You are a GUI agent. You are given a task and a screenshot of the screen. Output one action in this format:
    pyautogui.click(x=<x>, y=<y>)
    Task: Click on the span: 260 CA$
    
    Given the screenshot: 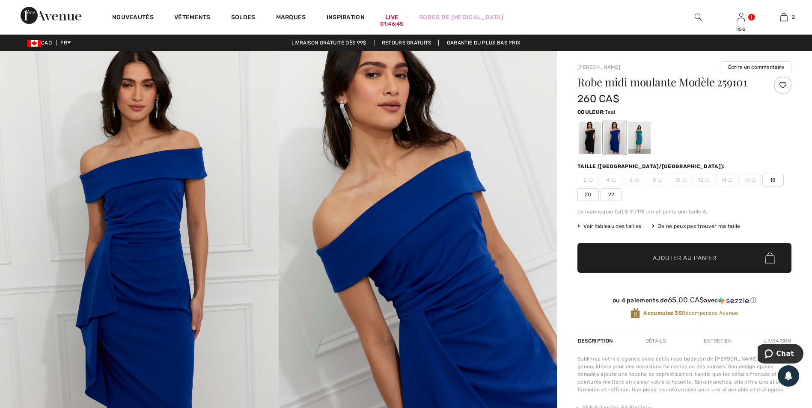 What is the action you would take?
    pyautogui.click(x=598, y=99)
    